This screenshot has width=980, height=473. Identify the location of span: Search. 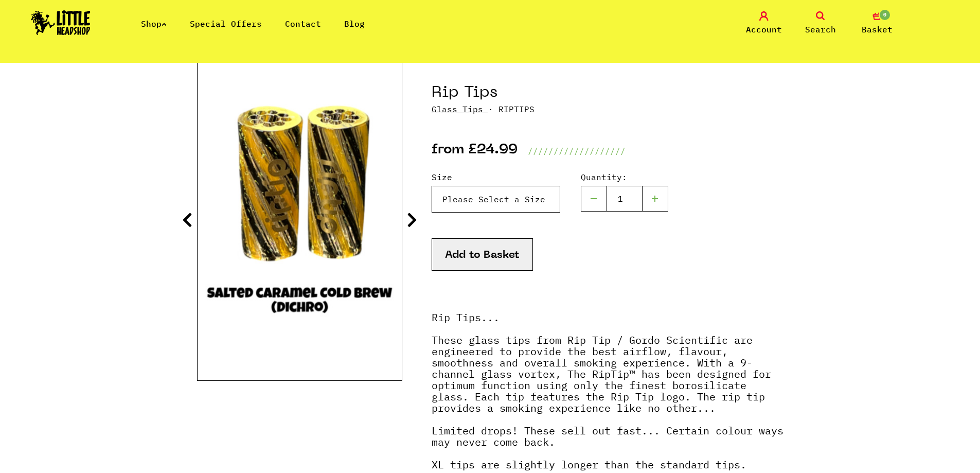
(821, 30).